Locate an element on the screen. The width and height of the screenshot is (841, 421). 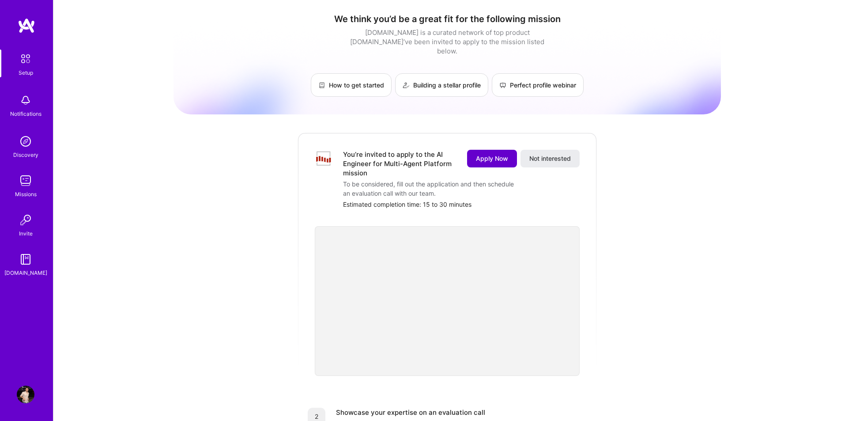
img: How to get started is located at coordinates (322, 85).